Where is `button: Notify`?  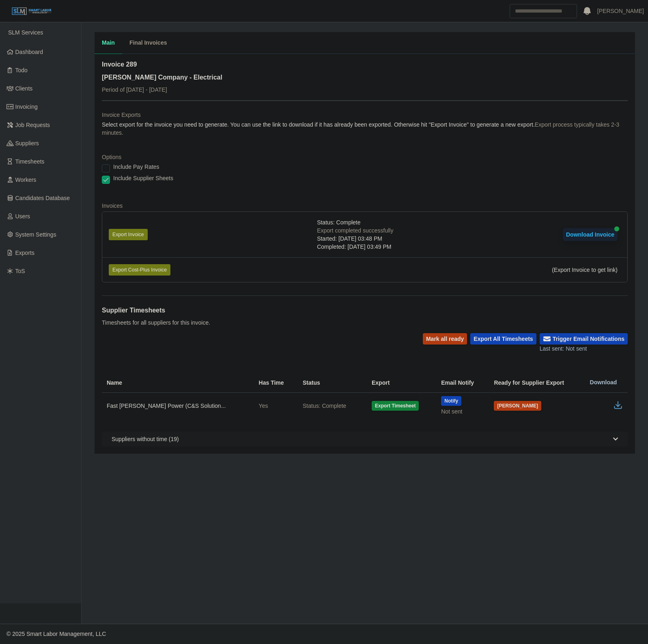 button: Notify is located at coordinates (451, 401).